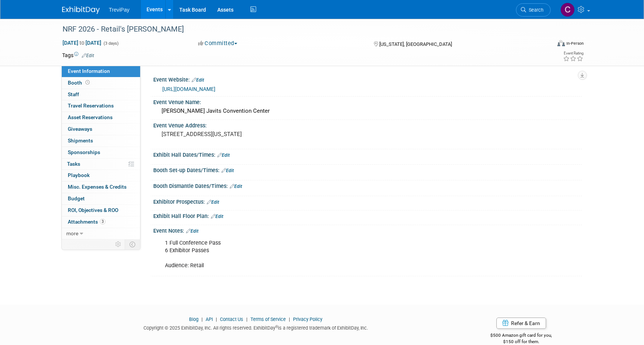 This screenshot has height=345, width=644. What do you see at coordinates (93, 210) in the screenshot?
I see `span: ROI, Objectives & ROO` at bounding box center [93, 210].